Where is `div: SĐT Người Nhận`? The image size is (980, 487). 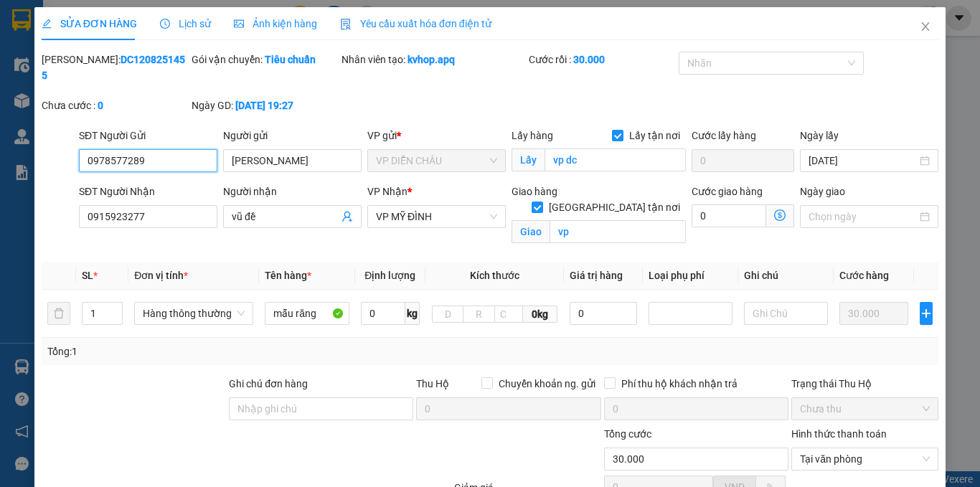
div: SĐT Người Nhận is located at coordinates (148, 191).